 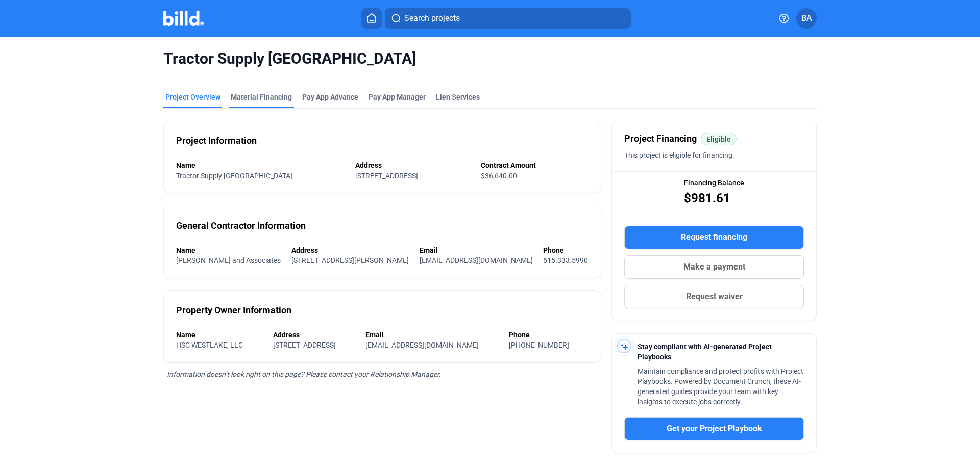 What do you see at coordinates (234, 310) in the screenshot?
I see `div: Property Owner Information` at bounding box center [234, 310].